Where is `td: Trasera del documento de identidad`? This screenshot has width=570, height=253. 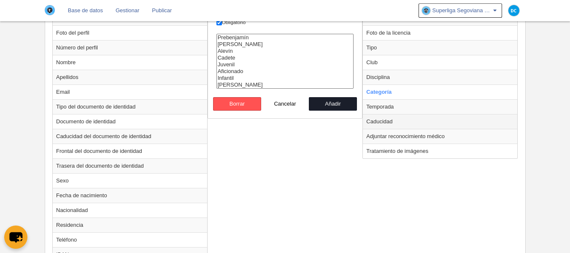 td: Trasera del documento de identidad is located at coordinates (130, 165).